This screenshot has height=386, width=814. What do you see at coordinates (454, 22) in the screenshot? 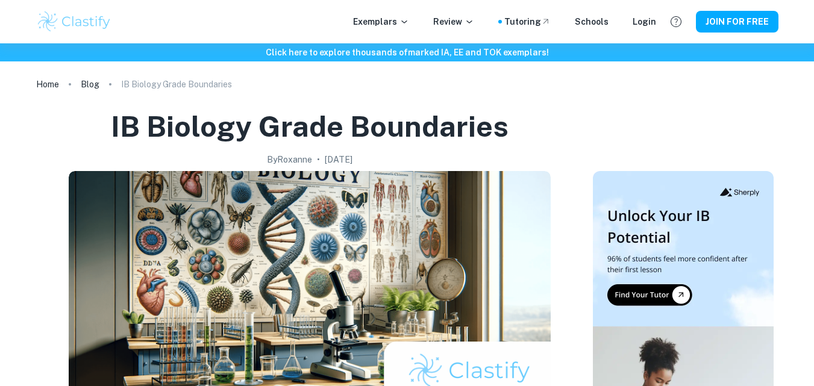
I see `p: Review` at bounding box center [454, 22].